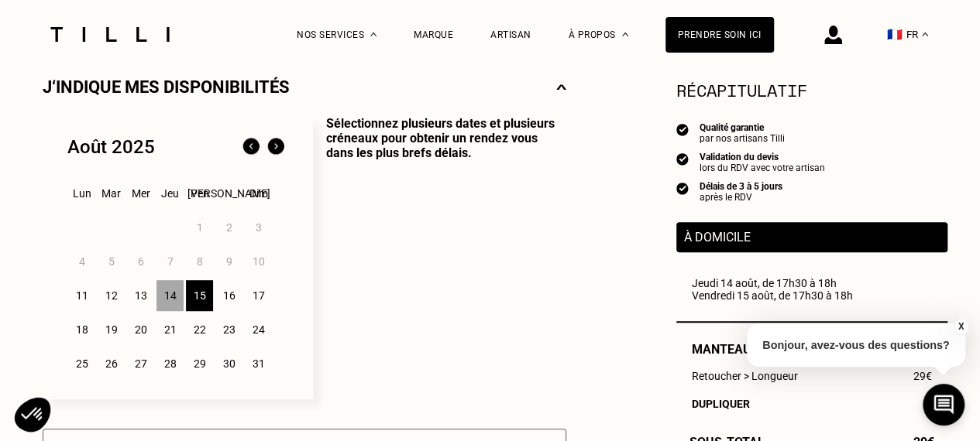 This screenshot has width=980, height=441. I want to click on img: menu déroulant, so click(925, 34).